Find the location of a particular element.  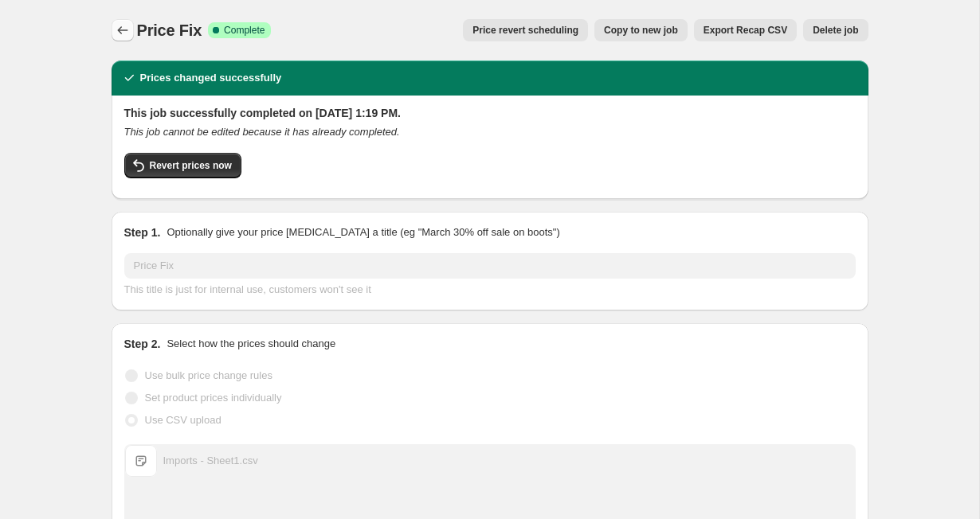

span: Price revert scheduling is located at coordinates (526, 30).